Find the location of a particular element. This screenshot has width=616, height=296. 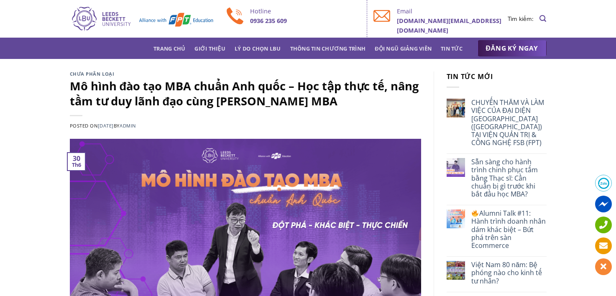

li: Tìm kiếm: is located at coordinates (520, 19).